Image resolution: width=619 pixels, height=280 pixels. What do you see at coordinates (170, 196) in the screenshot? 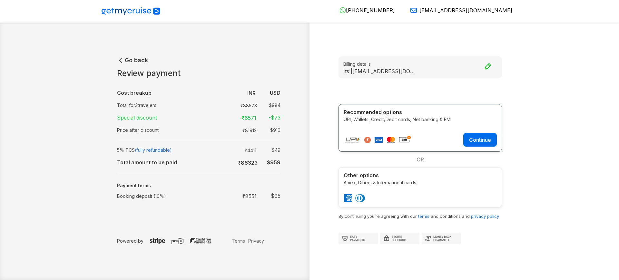
I see `td: Booking deposit (10%)` at bounding box center [170, 196].